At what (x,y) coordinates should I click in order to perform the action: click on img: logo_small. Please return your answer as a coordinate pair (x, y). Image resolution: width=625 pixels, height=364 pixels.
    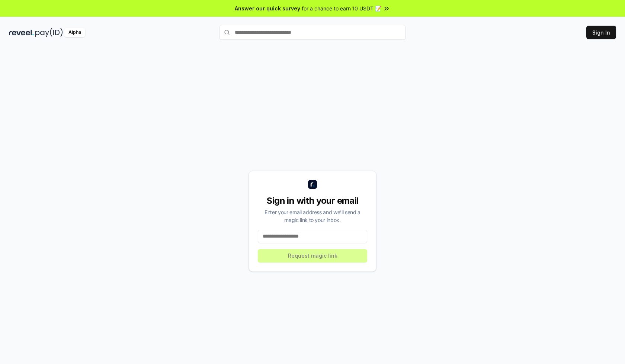
    Looking at the image, I should click on (312, 184).